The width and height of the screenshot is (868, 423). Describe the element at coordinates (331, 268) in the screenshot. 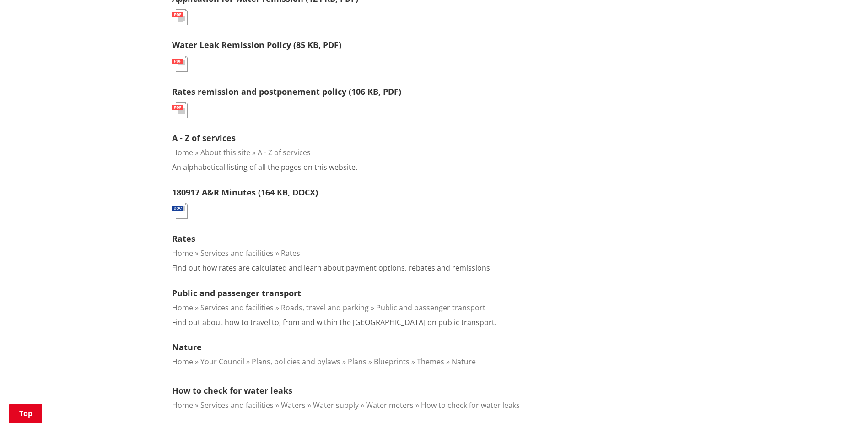

I see `p: Find out how rates are calculated and learn about payment options, rebates and remissions.` at that location.